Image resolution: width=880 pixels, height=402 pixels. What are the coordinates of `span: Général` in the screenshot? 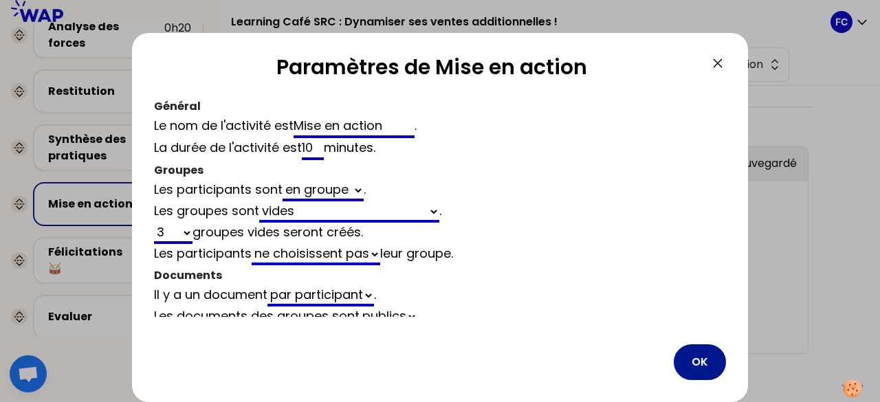 It's located at (177, 106).